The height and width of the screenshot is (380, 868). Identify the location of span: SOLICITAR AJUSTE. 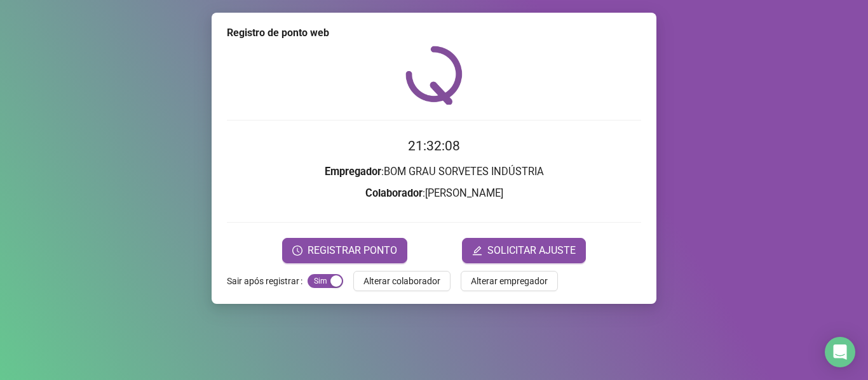
(531, 251).